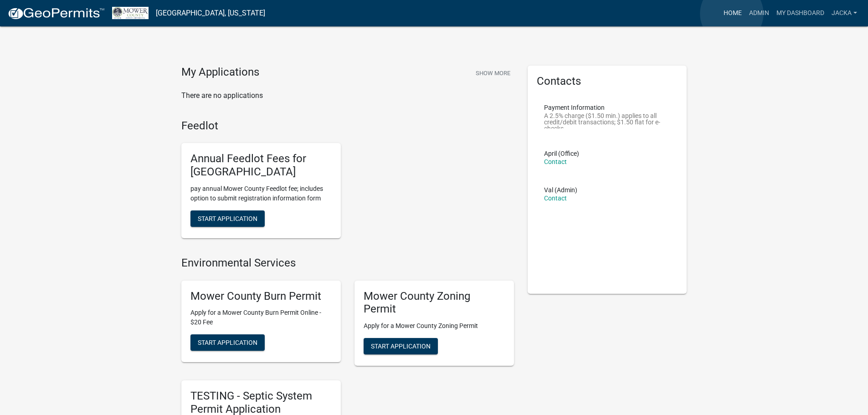  I want to click on p: Payment Information, so click(608, 108).